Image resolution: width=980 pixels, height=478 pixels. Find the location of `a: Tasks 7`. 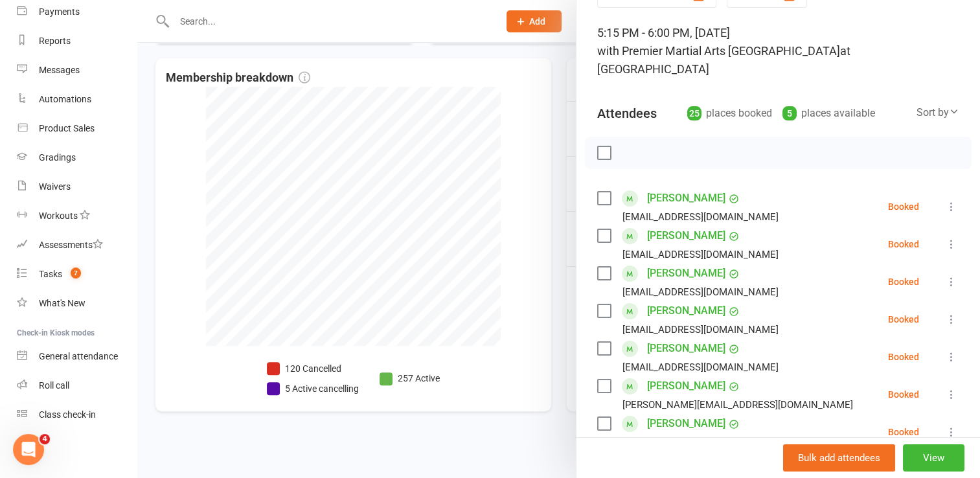

a: Tasks 7 is located at coordinates (76, 274).